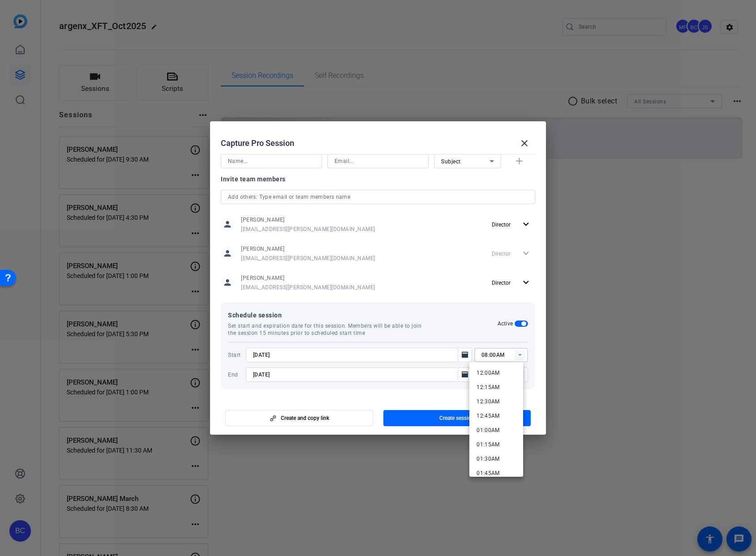  Describe the element at coordinates (305, 418) in the screenshot. I see `span: Create and copy link` at that location.